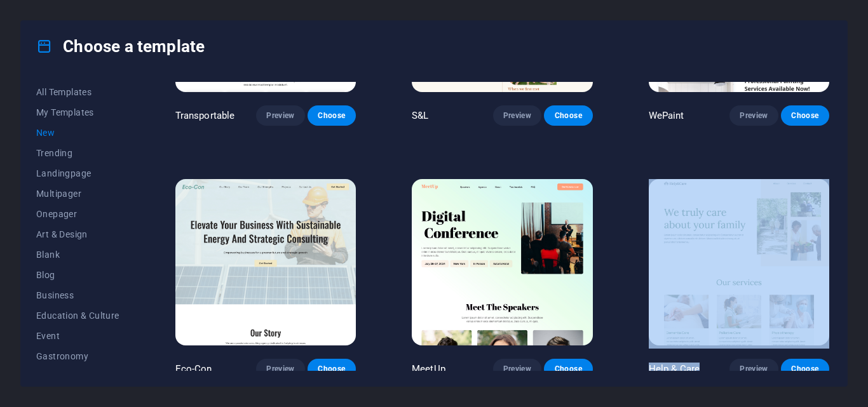 The height and width of the screenshot is (407, 868). I want to click on button: All Templates, so click(77, 92).